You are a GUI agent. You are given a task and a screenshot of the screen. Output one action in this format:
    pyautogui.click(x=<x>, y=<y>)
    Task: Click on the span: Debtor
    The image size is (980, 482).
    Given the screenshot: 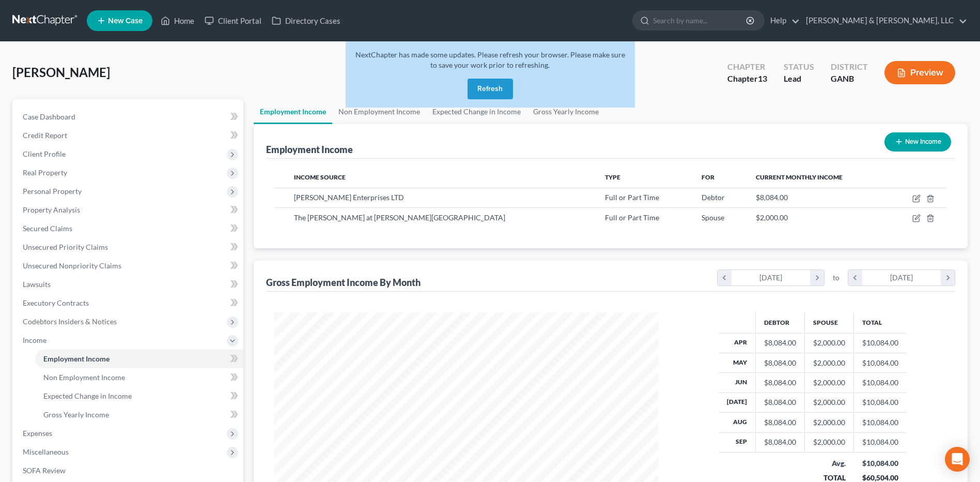 What is the action you would take?
    pyautogui.click(x=713, y=197)
    